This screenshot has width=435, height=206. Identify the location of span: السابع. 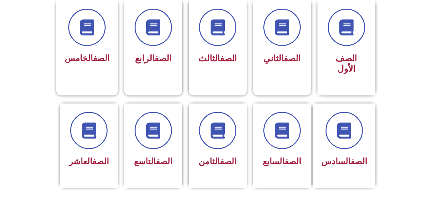
(282, 162).